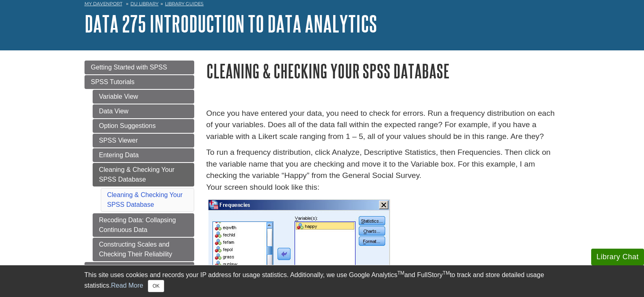  I want to click on a: Variable View, so click(143, 97).